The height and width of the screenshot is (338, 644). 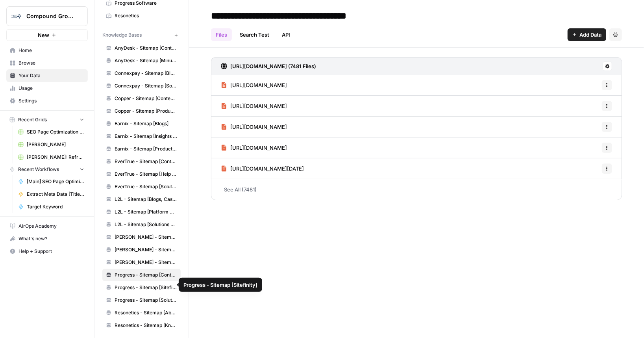 What do you see at coordinates (146, 325) in the screenshot?
I see `span: Resonetics - Sitemap [Knowledge Center Content]` at bounding box center [146, 325].